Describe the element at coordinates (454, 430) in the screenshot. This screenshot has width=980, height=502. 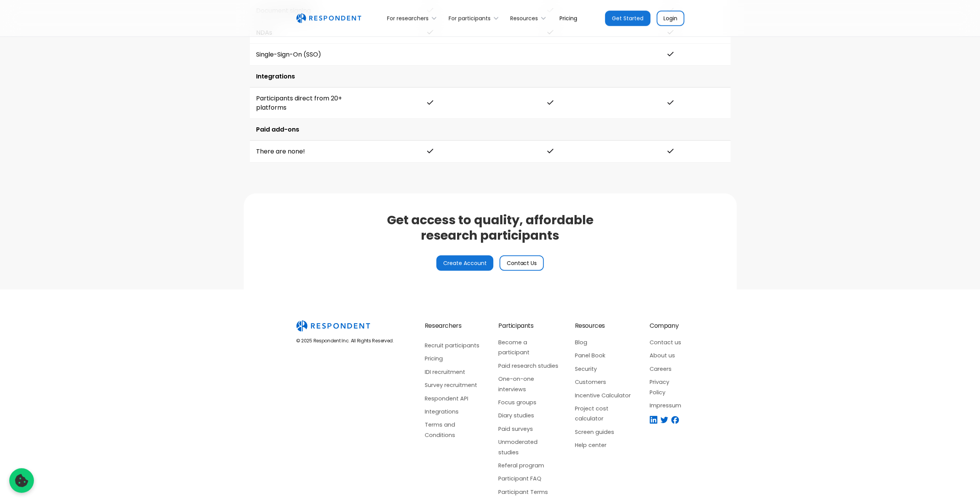
I see `a: Terms and Conditions` at that location.